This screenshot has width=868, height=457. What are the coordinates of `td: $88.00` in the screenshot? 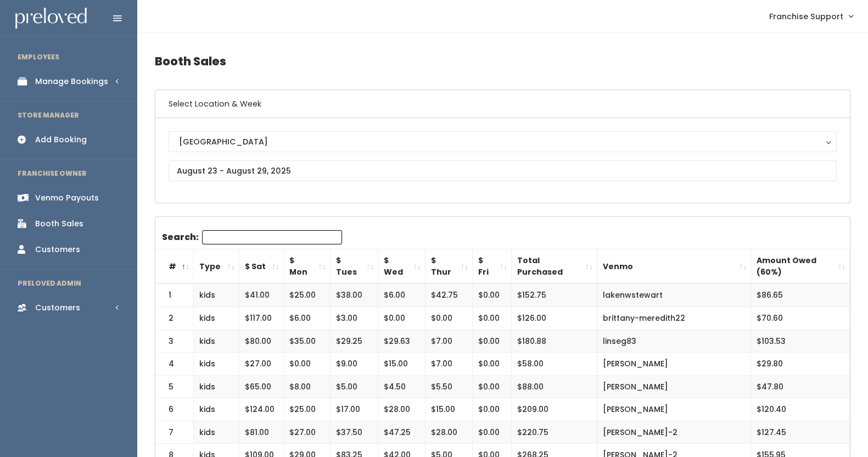 It's located at (553, 387).